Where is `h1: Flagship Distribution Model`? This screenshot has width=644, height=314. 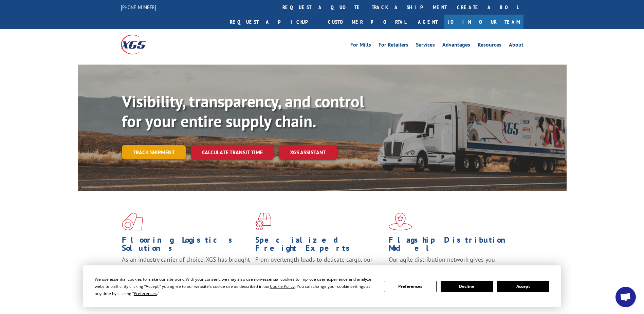
h1: Flagship Distribution Model is located at coordinates (453, 245).